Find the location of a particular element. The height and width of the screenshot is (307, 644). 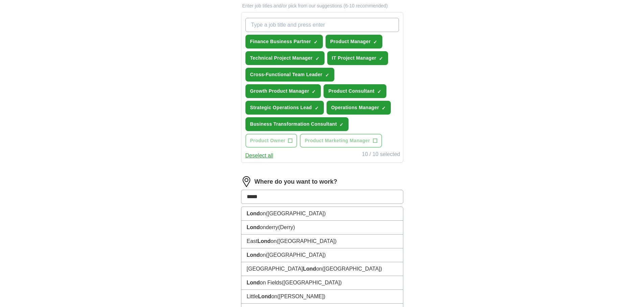

span: Finance Business Partner is located at coordinates (280, 42).